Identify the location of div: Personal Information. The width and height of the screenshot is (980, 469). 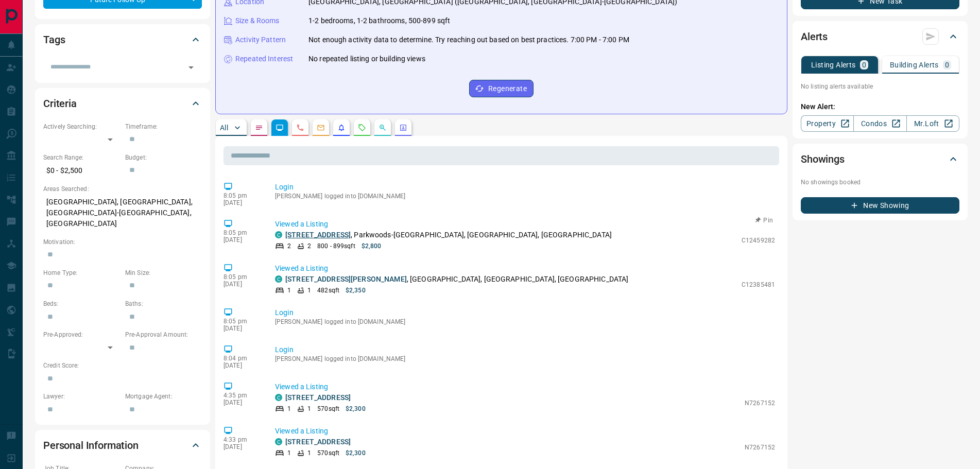
(122, 446).